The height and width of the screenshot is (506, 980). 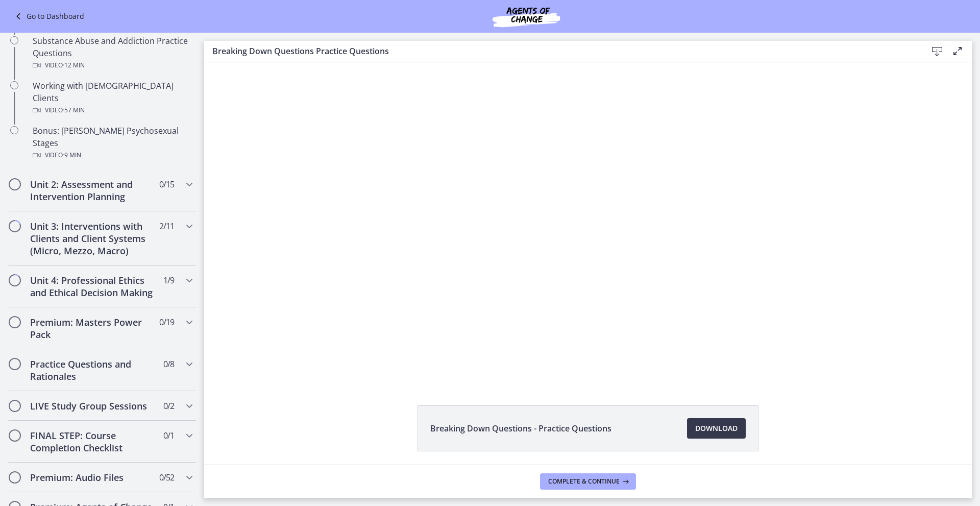 What do you see at coordinates (168, 281) in the screenshot?
I see `span: 1 / 9` at bounding box center [168, 281].